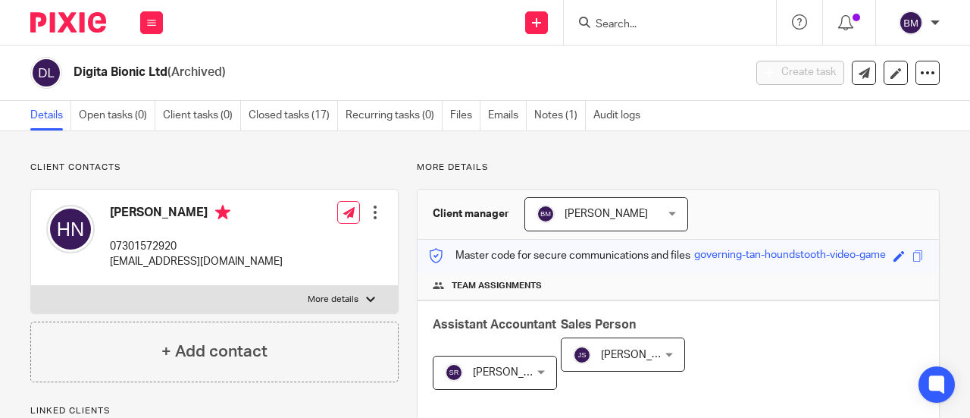 This screenshot has height=418, width=970. I want to click on span: Team assignments, so click(497, 286).